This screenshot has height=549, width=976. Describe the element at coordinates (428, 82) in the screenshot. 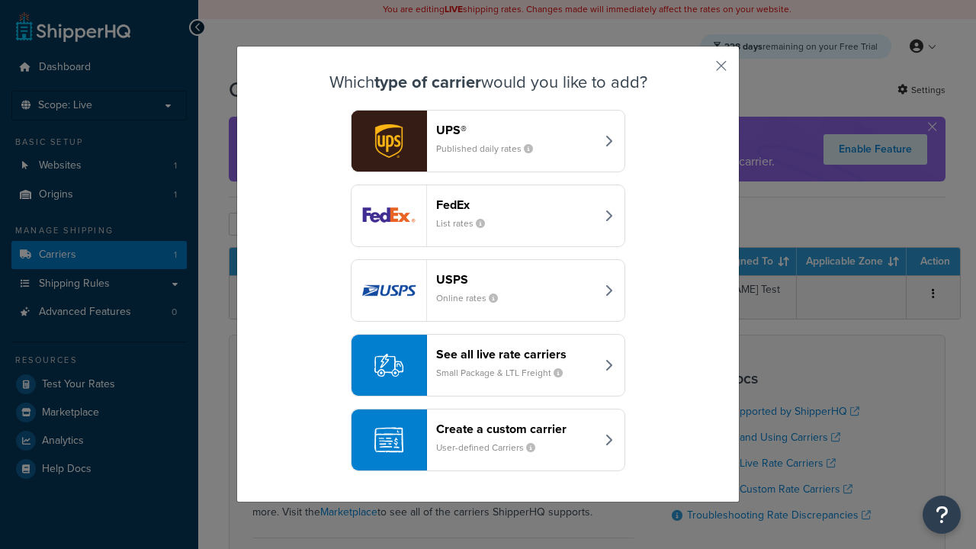

I see `strong: type of carrier` at that location.